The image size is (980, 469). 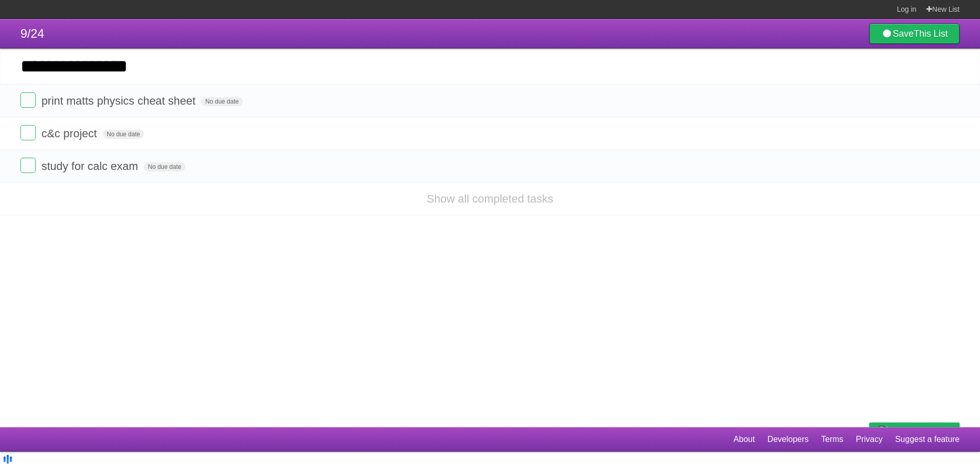 What do you see at coordinates (120, 100) in the screenshot?
I see `span: print matts physics cheat sheet` at bounding box center [120, 100].